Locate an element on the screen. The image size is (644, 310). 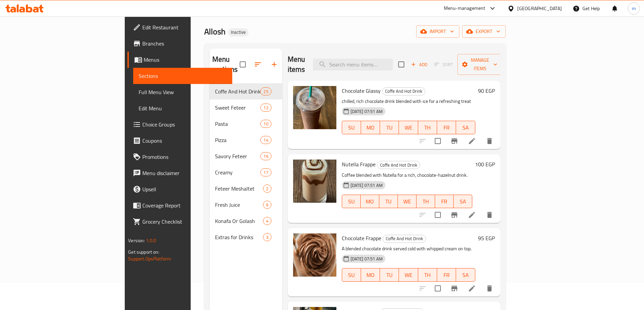
span: 25 is located at coordinates (266, 91).